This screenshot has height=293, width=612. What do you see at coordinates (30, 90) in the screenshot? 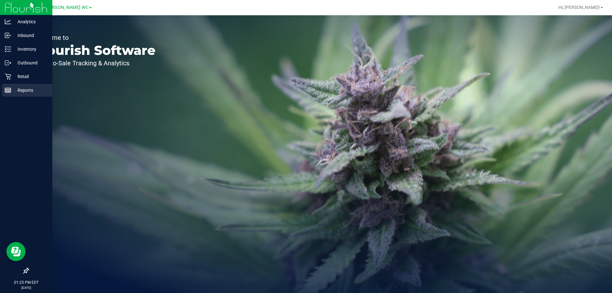
I see `p: Reports` at bounding box center [30, 90].